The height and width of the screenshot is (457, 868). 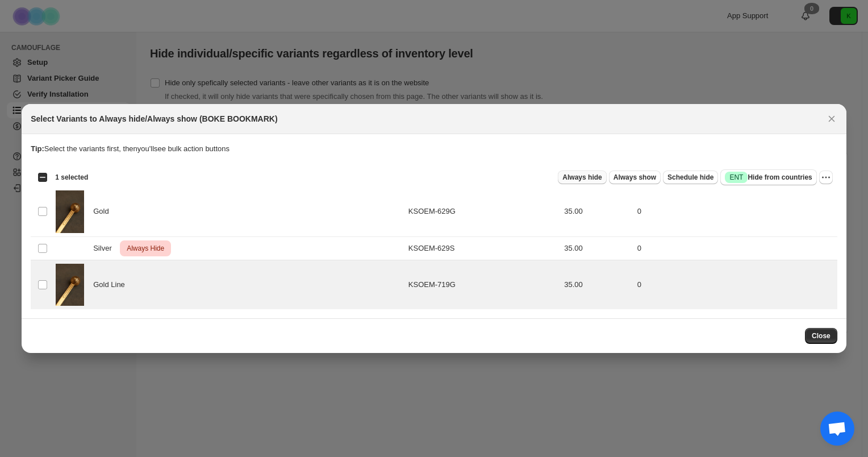 I want to click on span: 1 selected, so click(x=72, y=177).